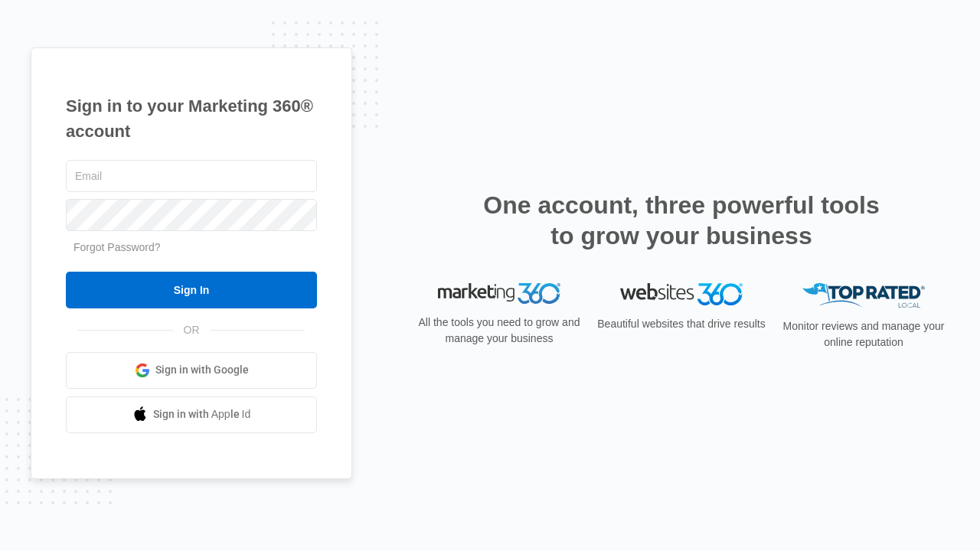 This screenshot has width=980, height=551. Describe the element at coordinates (192, 330) in the screenshot. I see `span: OR` at that location.